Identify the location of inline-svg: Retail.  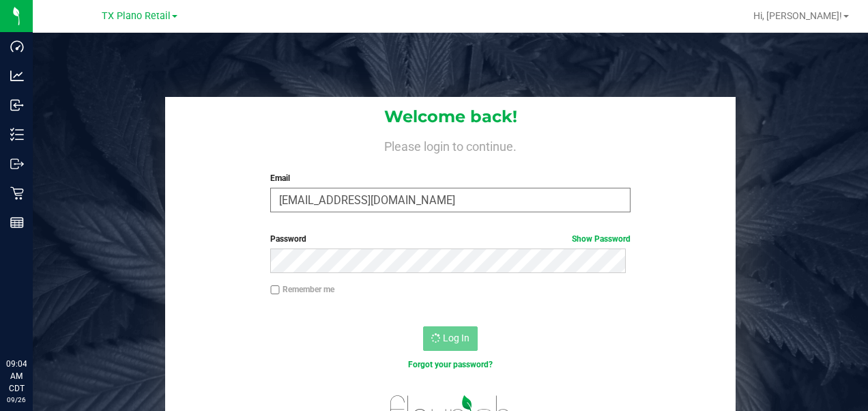
(17, 193).